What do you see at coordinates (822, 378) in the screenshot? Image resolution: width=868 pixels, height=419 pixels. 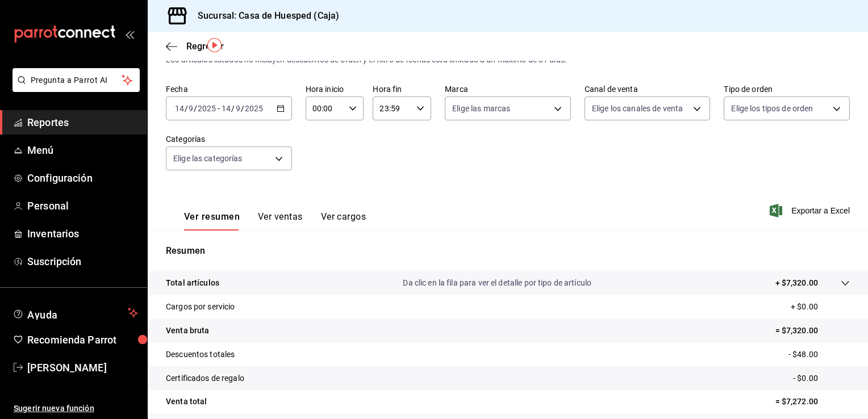 I see `p: - $0.00` at bounding box center [822, 378].